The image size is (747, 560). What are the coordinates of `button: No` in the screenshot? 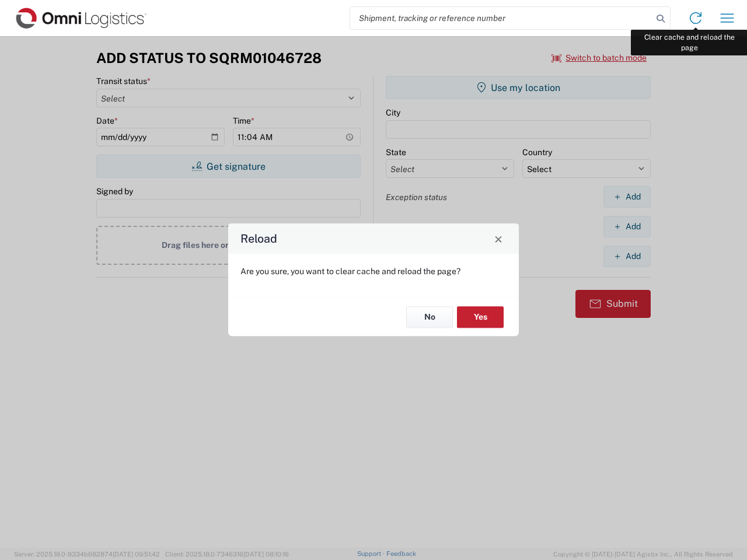 It's located at (430, 317).